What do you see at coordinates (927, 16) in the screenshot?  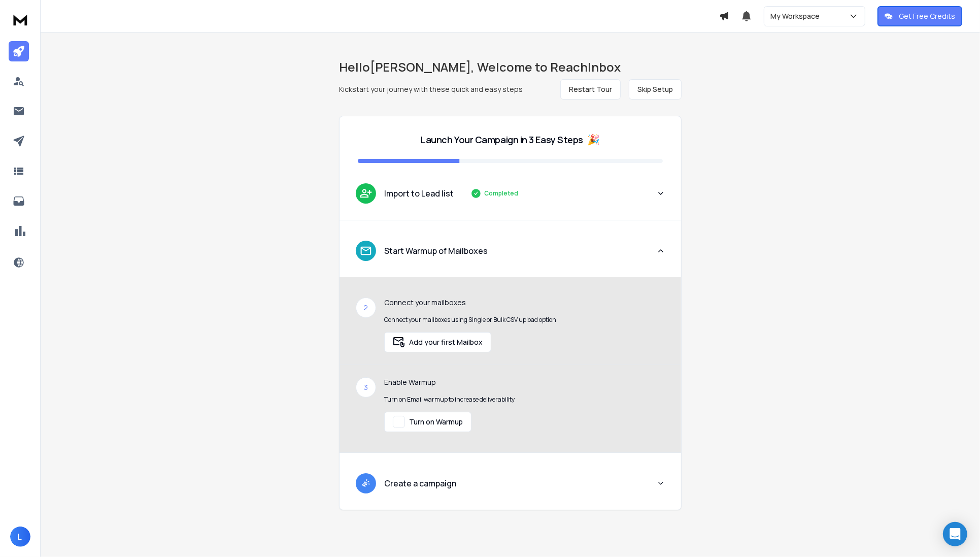 I see `p: Get Free Credits` at bounding box center [927, 16].